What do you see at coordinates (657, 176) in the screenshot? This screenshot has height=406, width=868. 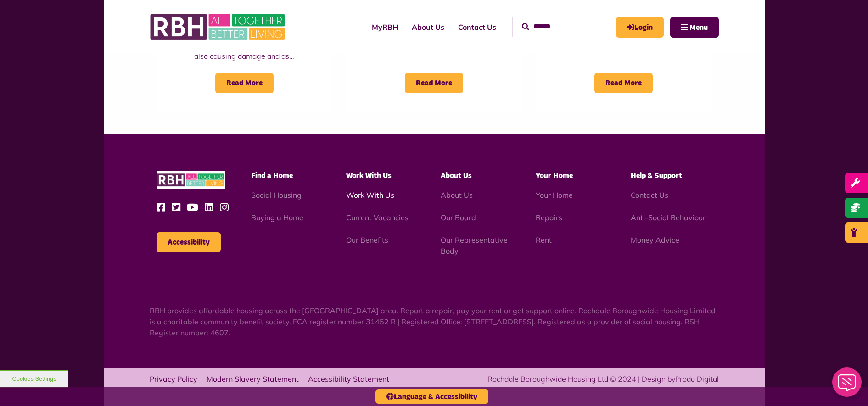 I see `span: Help & Support` at bounding box center [657, 176].